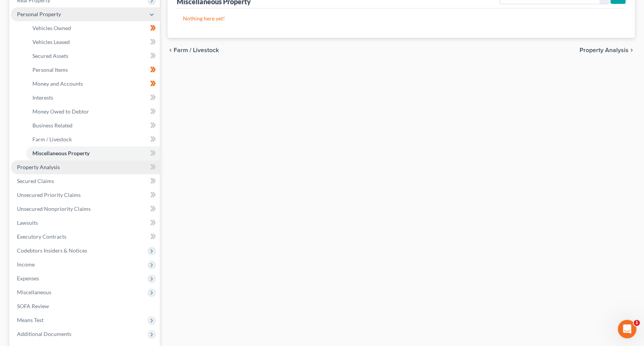 Image resolution: width=644 pixels, height=346 pixels. Describe the element at coordinates (85, 209) in the screenshot. I see `a: Unsecured Nonpriority Claims` at that location.